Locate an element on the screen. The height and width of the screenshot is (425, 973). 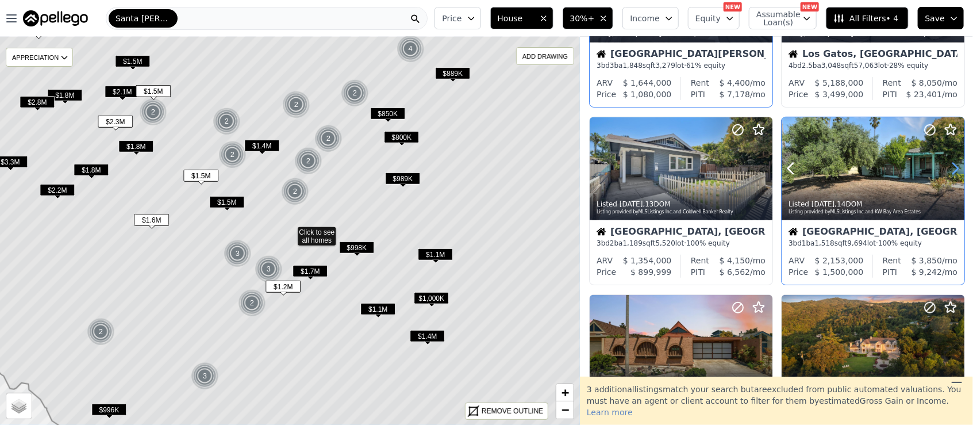
span: $2.2M is located at coordinates (57, 190).